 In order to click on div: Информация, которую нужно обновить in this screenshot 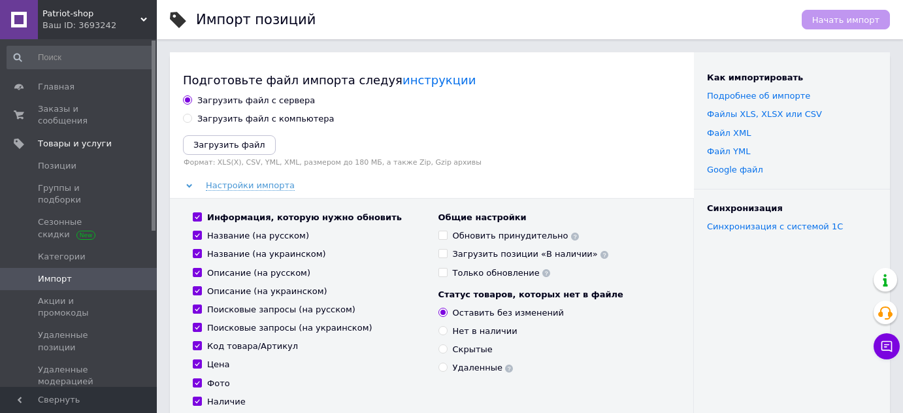, I will do `click(305, 218)`.